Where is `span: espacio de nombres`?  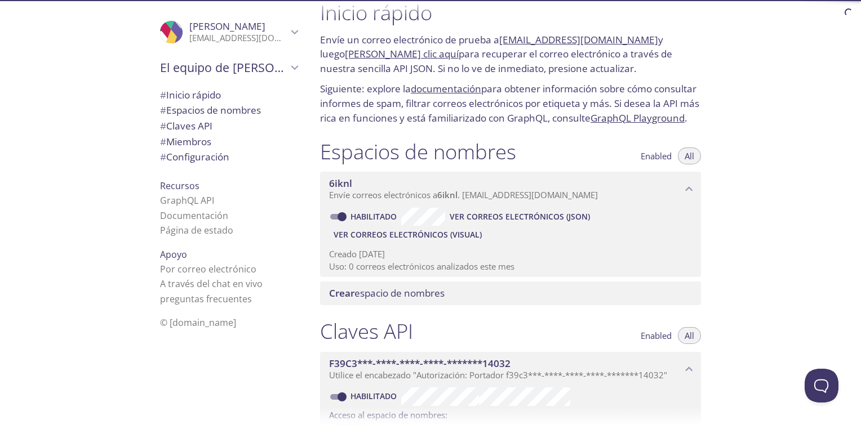 span: espacio de nombres is located at coordinates (386, 293).